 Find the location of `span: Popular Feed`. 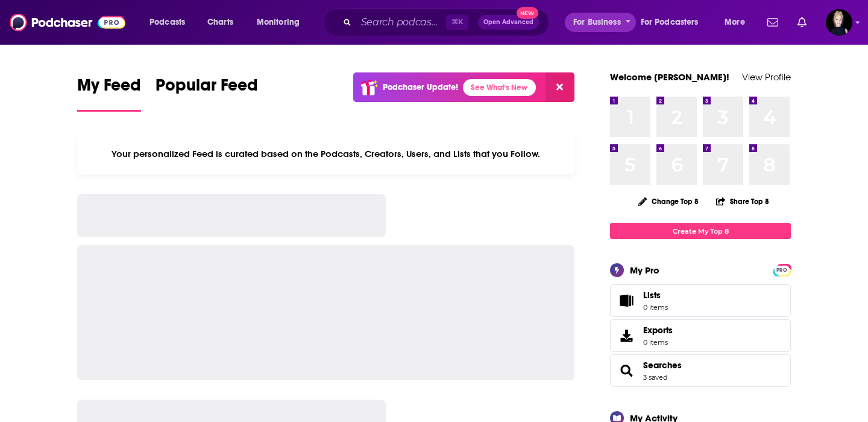

span: Popular Feed is located at coordinates (207, 89).